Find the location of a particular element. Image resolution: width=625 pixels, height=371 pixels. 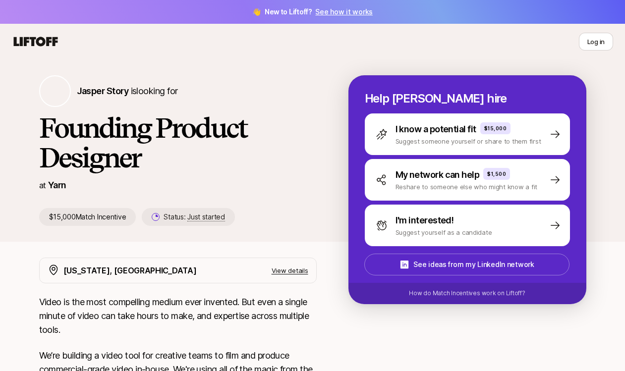

h1: Founding Product Designer is located at coordinates (178, 143).